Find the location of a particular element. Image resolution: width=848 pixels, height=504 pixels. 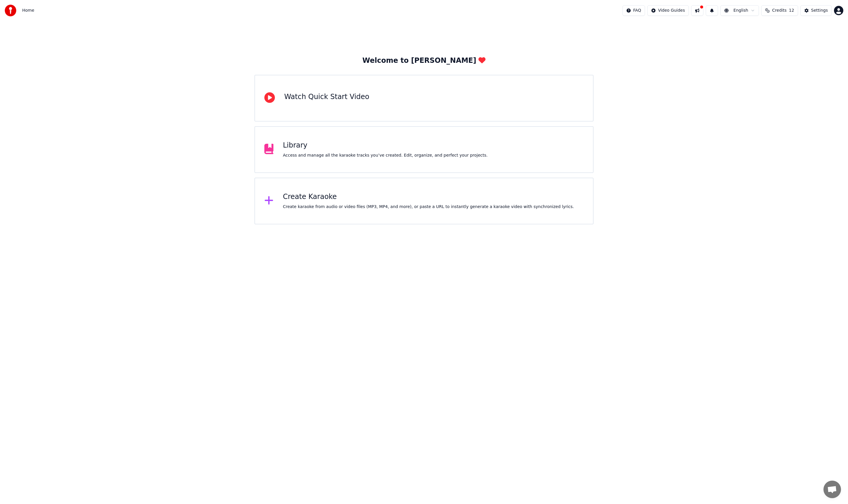

button: FAQ is located at coordinates (633, 11).